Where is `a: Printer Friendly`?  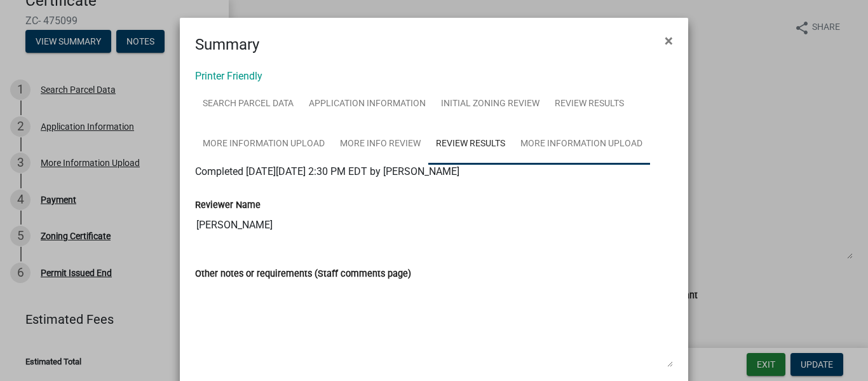
a: Printer Friendly is located at coordinates (229, 76).